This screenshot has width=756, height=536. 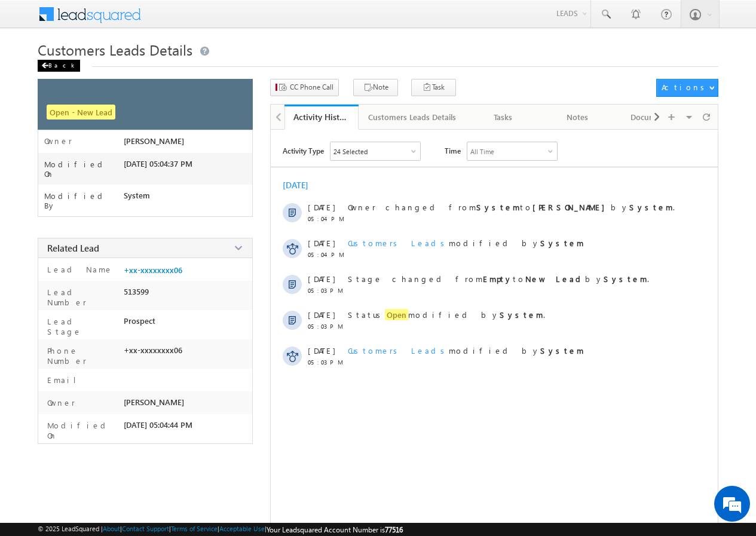 I want to click on span: 77516, so click(x=394, y=529).